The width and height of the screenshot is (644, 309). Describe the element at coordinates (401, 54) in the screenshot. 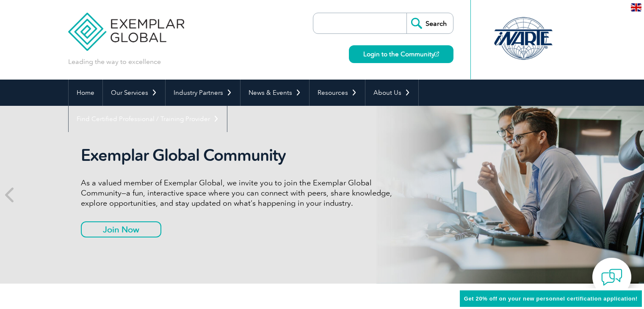

I see `a: Login to the Community` at that location.